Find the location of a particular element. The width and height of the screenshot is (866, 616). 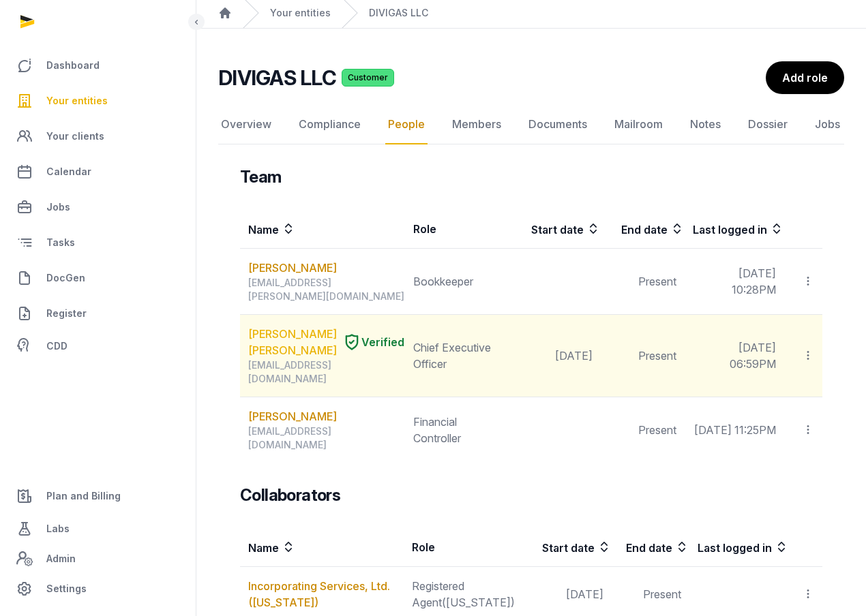

a: CDD is located at coordinates (97, 346).